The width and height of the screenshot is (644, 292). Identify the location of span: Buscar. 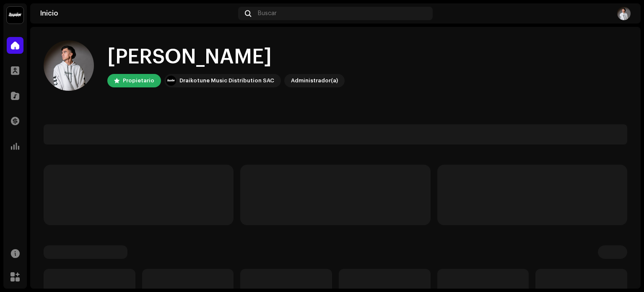
(267, 14).